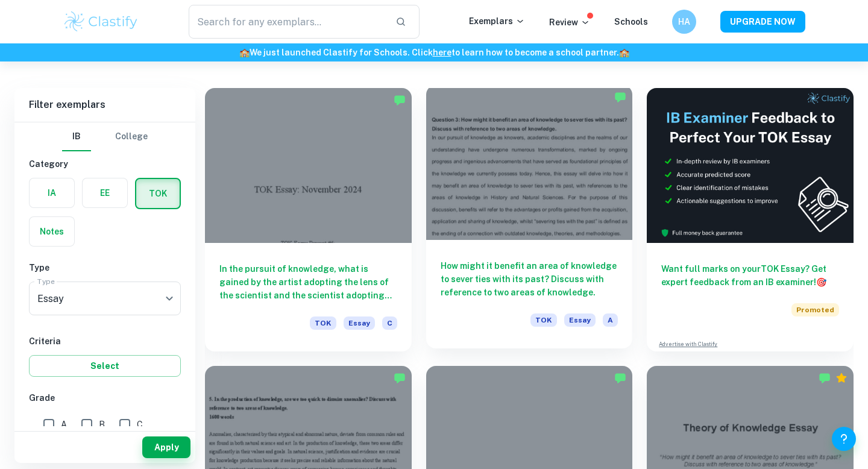 The width and height of the screenshot is (868, 469). I want to click on label: Type, so click(46, 281).